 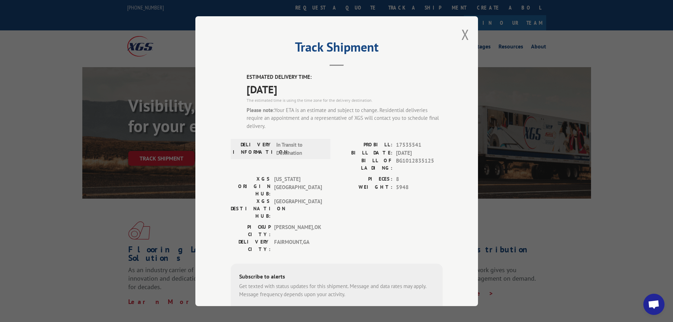 What do you see at coordinates (250, 186) in the screenshot?
I see `label: XGS ORIGIN HUB:` at bounding box center [250, 186].